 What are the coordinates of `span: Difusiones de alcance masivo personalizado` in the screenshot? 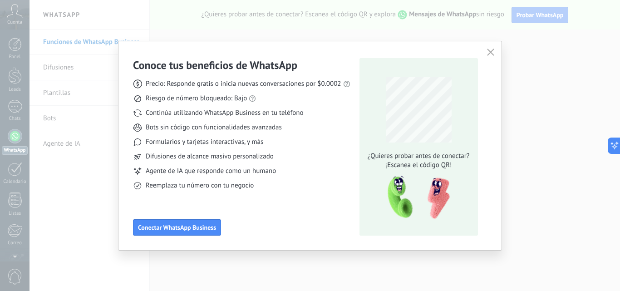 It's located at (210, 157).